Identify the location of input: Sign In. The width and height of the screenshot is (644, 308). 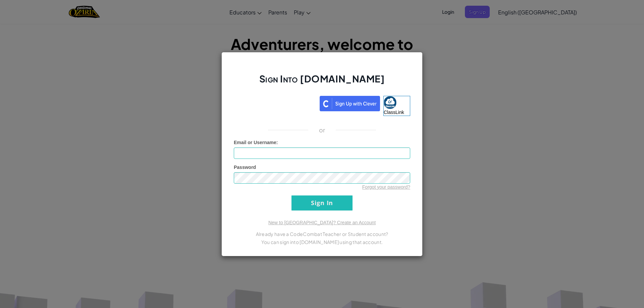
(322, 203).